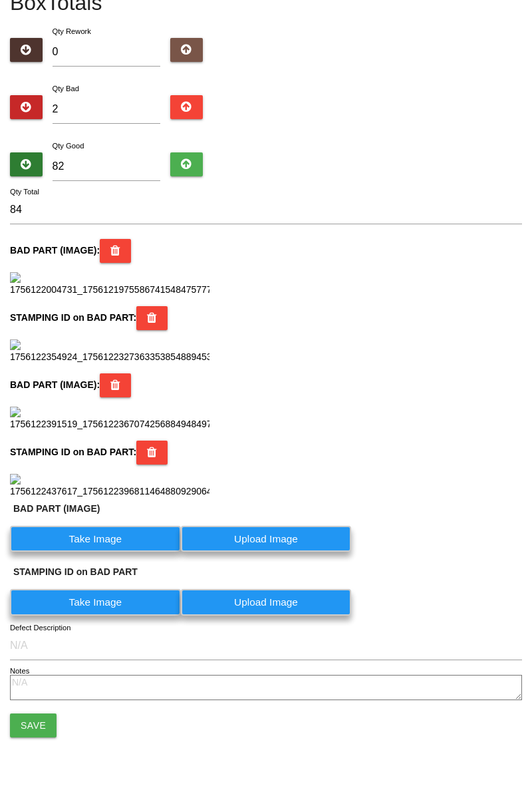  I want to click on img: 1756122437617_17561223968114648809290649344128.jpg, so click(110, 486).